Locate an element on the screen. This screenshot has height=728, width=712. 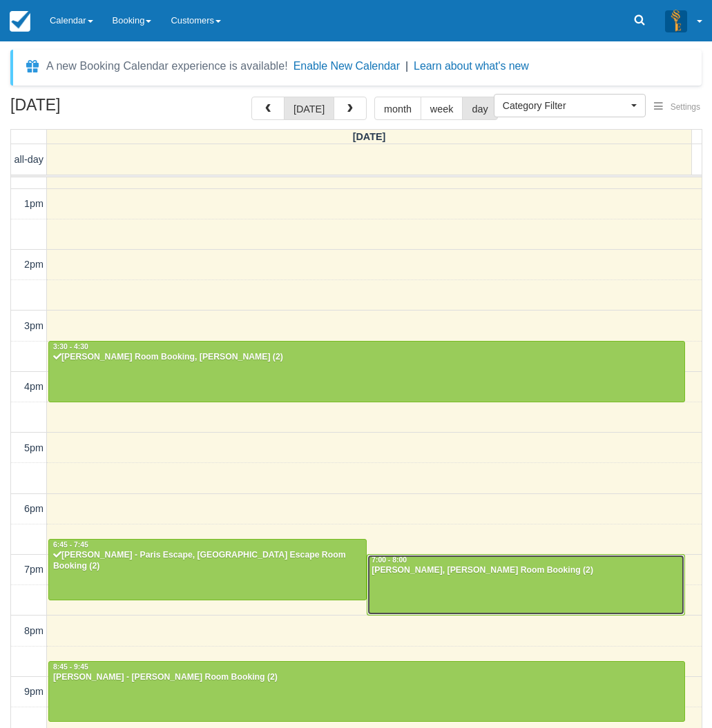
span: 8:45 - 9:45 is located at coordinates (70, 667).